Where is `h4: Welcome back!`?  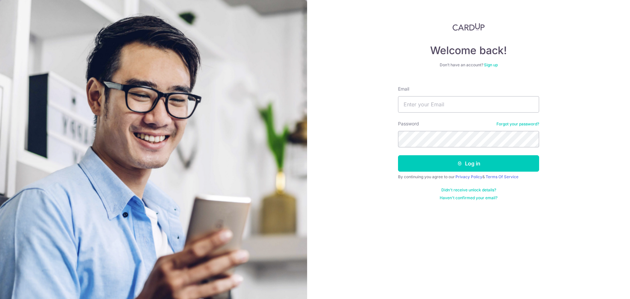 h4: Welcome back! is located at coordinates (468, 51).